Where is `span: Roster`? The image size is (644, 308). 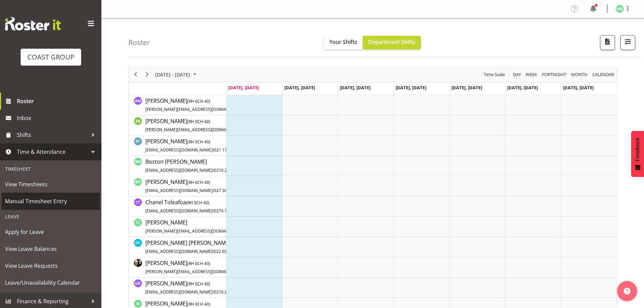 span: Roster is located at coordinates (58, 101).